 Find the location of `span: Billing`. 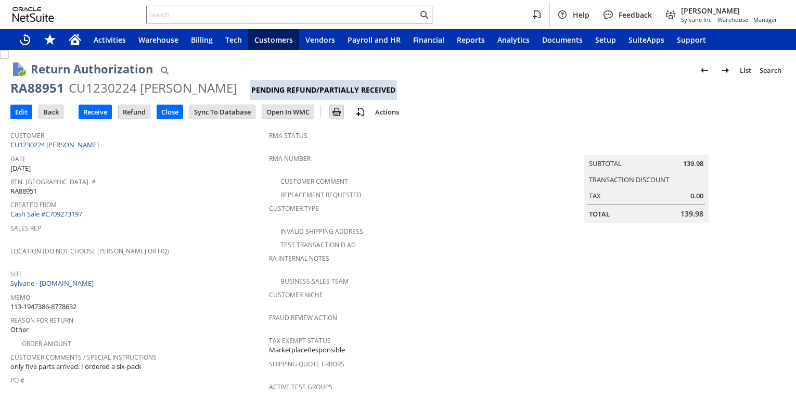

span: Billing is located at coordinates (202, 40).